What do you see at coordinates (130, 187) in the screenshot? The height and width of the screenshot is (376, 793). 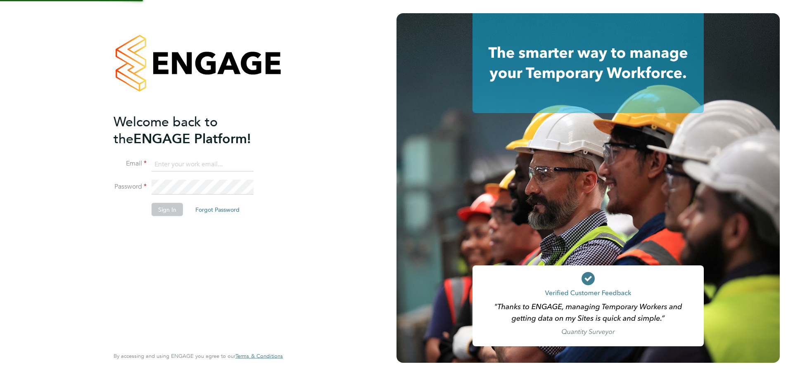 I see `label: Password` at bounding box center [130, 187].